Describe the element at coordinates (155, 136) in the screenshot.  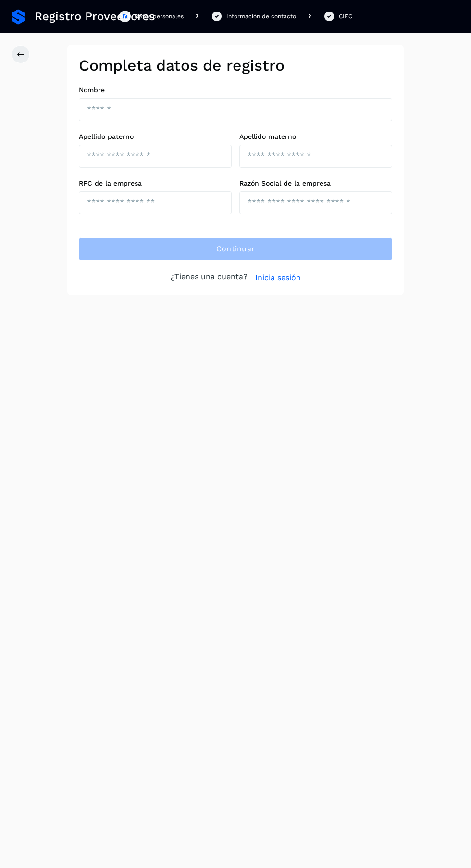
I see `label: Apellido paterno` at that location.